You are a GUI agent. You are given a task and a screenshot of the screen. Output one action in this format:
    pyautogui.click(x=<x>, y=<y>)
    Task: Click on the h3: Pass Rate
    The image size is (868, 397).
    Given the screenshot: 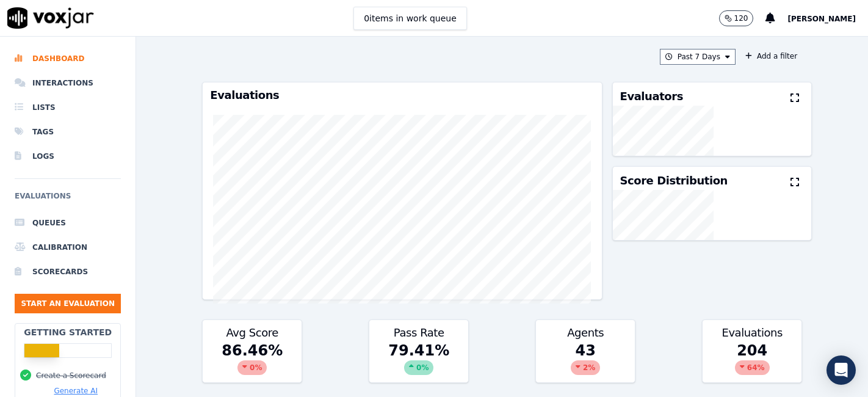 What is the action you would take?
    pyautogui.click(x=419, y=333)
    